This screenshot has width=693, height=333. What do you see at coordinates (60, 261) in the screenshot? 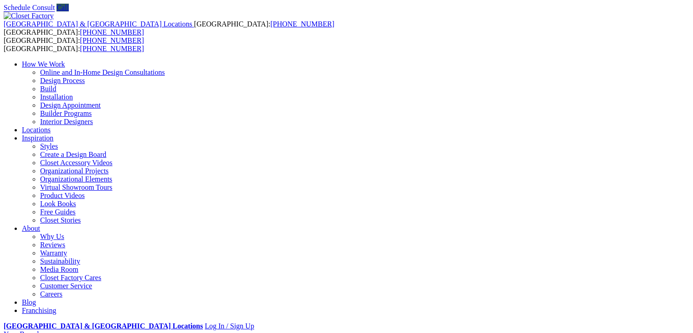
I see `a: Sustainability` at bounding box center [60, 261].